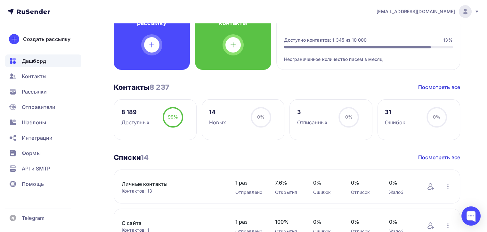 This screenshot has height=232, width=487. What do you see at coordinates (287, 221) in the screenshot?
I see `span: 100%` at bounding box center [287, 221].